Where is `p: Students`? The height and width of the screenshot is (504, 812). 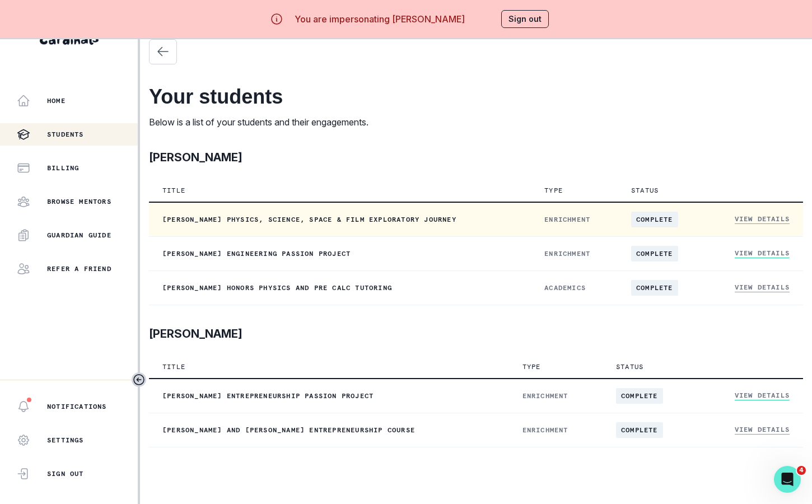
p: Students is located at coordinates (66, 134).